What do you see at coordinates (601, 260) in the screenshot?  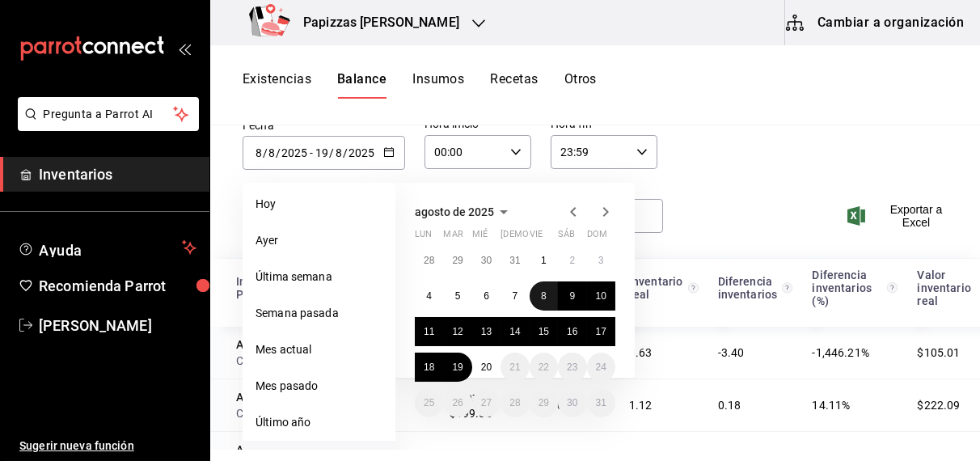 I see `button: 3 de agosto de 2025` at bounding box center [601, 260].